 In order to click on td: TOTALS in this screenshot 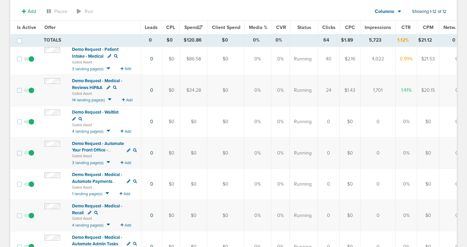, I will do `click(90, 40)`.